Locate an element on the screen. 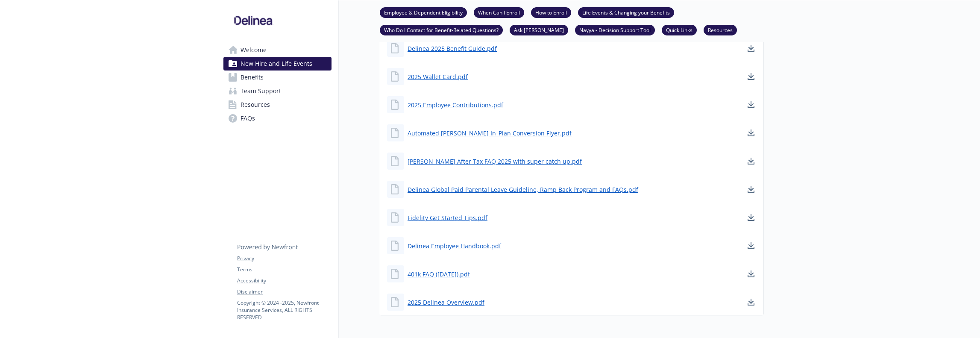 The image size is (980, 338). a: 2025 Employee Contributions.pdf is located at coordinates (455, 105).